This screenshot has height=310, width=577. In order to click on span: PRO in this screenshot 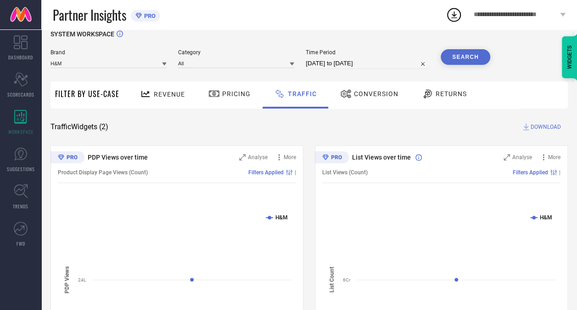, I will do `click(149, 16)`.